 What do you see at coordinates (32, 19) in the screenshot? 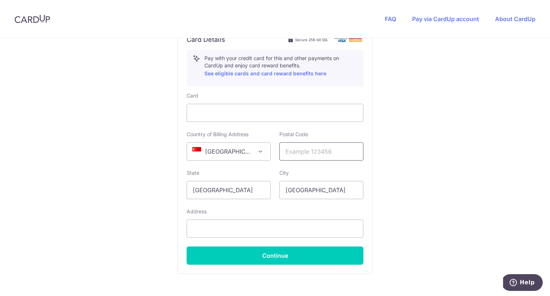
I see `img: CardUp` at bounding box center [32, 19].